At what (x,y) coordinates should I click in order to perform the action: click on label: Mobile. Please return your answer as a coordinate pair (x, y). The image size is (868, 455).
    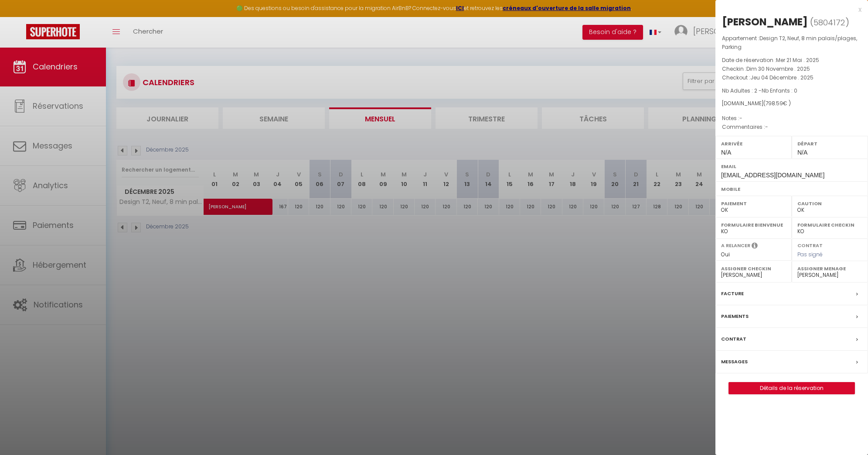
    Looking at the image, I should click on (792, 189).